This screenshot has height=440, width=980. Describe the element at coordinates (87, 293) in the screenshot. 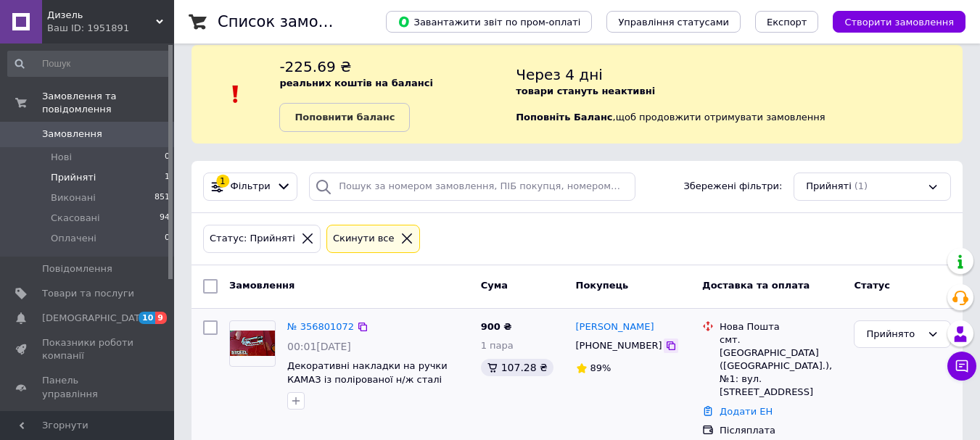

I see `span: Товари та послуги` at that location.